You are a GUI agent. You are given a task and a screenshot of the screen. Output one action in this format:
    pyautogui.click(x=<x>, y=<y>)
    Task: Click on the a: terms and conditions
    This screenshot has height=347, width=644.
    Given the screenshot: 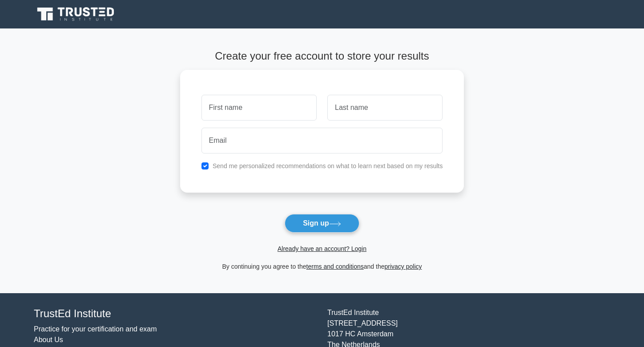 What is the action you would take?
    pyautogui.click(x=335, y=267)
    